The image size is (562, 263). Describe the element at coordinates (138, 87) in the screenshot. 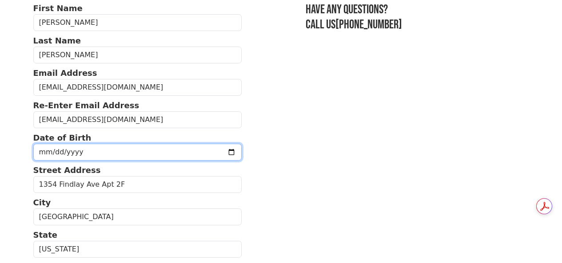

I see `input: Email Address` at that location.